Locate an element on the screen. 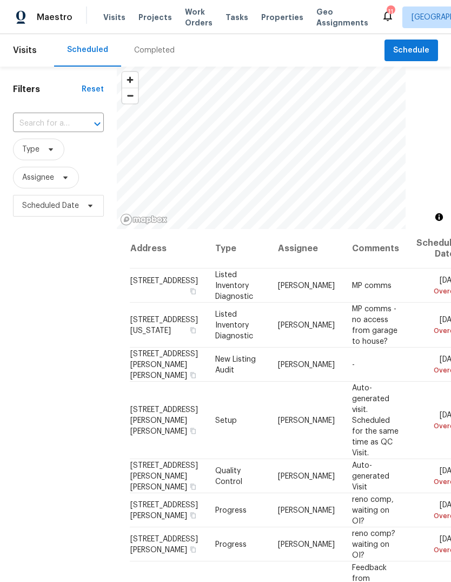 Image resolution: width=451 pixels, height=582 pixels. div: Reset is located at coordinates (93, 89).